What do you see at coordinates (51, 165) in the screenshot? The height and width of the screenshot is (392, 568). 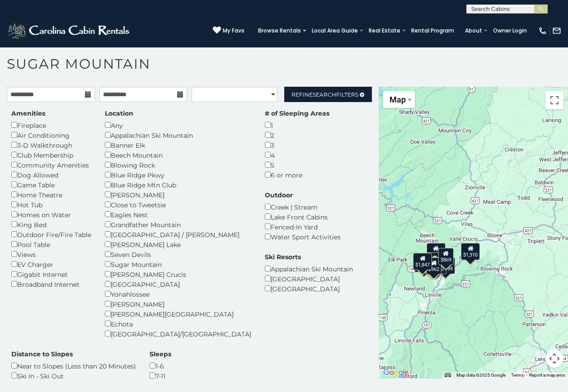 I see `div: Community Amenities` at bounding box center [51, 165].